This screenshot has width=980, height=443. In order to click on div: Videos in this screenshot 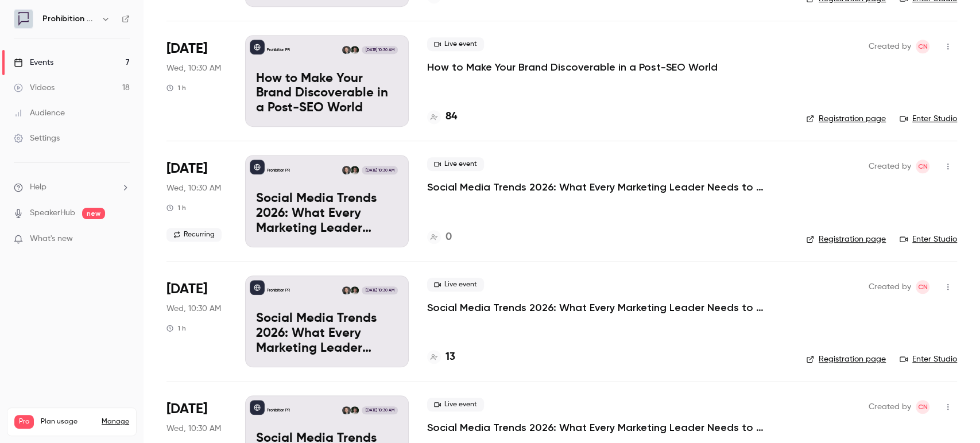, I will do `click(34, 88)`.